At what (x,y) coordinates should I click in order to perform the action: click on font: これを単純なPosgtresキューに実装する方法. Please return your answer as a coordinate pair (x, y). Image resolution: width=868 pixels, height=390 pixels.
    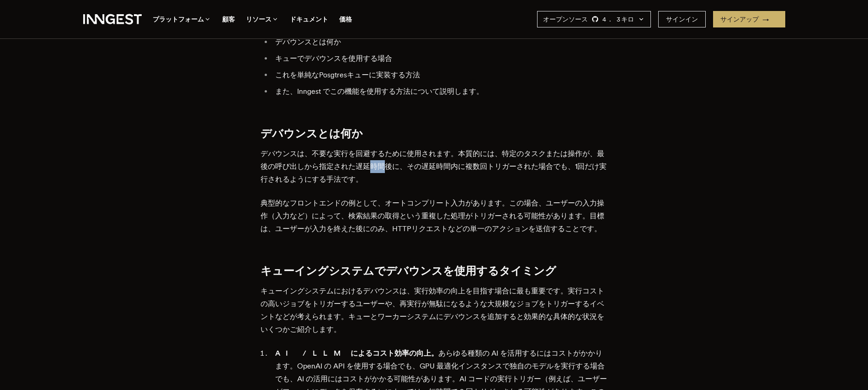
    Looking at the image, I should click on (347, 74).